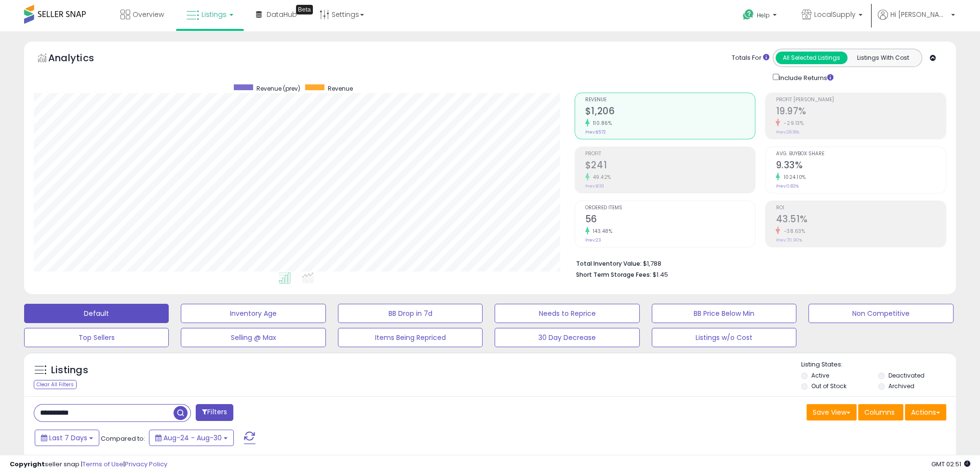 The width and height of the screenshot is (980, 474). I want to click on h5: Listings, so click(70, 371).